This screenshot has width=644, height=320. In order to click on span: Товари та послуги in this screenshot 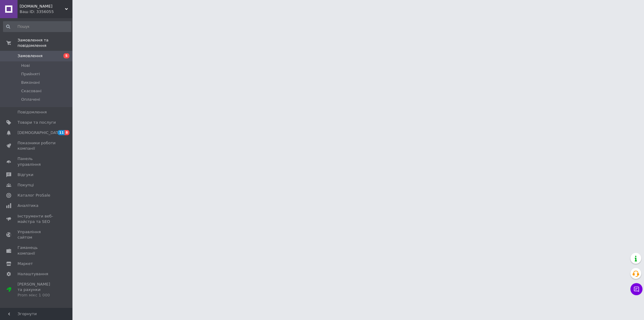, I will do `click(37, 122)`.